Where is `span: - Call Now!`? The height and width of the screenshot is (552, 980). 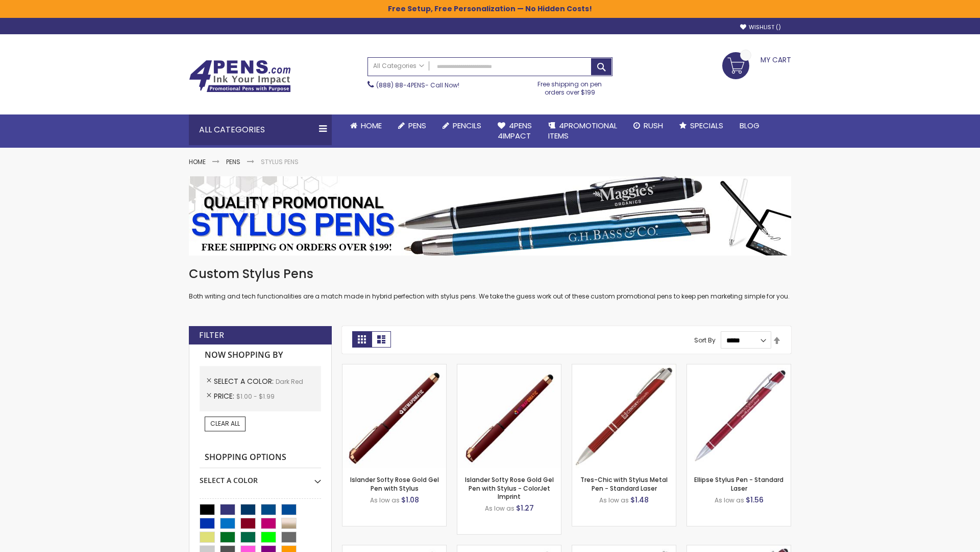
span: - Call Now! is located at coordinates (418, 85).